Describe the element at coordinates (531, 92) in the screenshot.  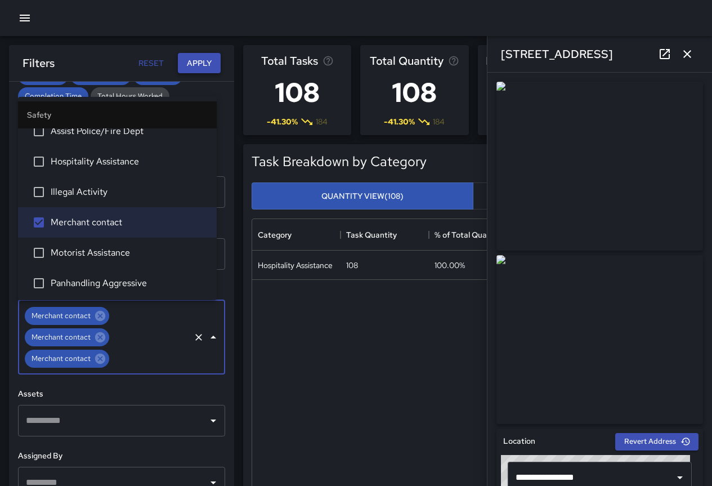
I see `h3: 54.00` at that location.